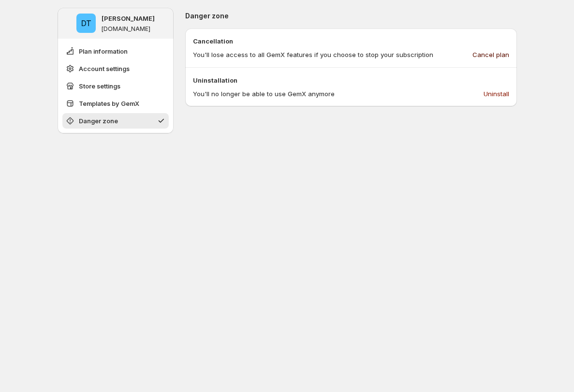 The image size is (574, 392). What do you see at coordinates (351, 81) in the screenshot?
I see `p: Uninstallation` at bounding box center [351, 81].